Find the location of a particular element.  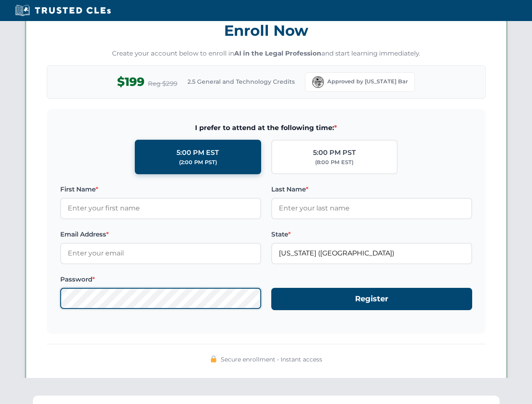

span: Reg $299 is located at coordinates (162, 84).